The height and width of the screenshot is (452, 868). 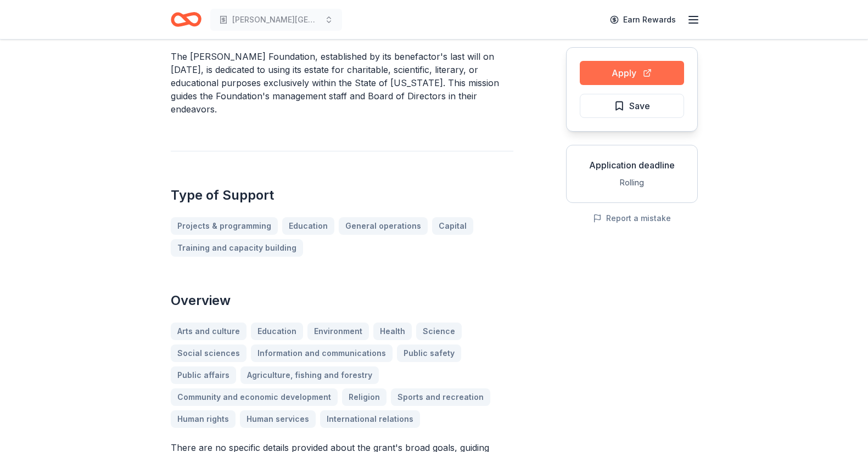 I want to click on a: Earn Rewards, so click(x=643, y=20).